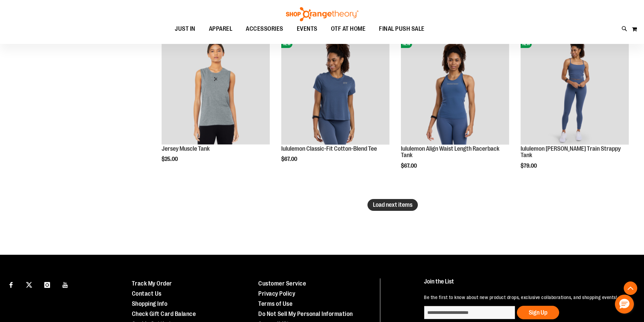  What do you see at coordinates (306, 314) in the screenshot?
I see `a: Do Not Sell My Personal Information` at bounding box center [306, 314].